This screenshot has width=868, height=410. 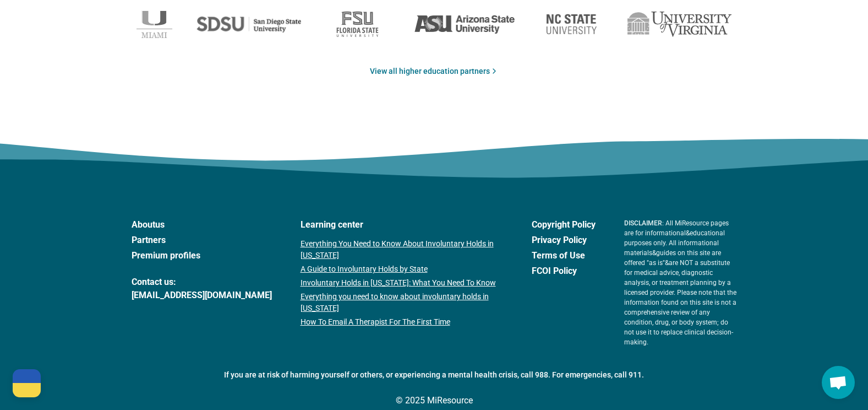 I want to click on img: Florida State University, so click(x=357, y=24).